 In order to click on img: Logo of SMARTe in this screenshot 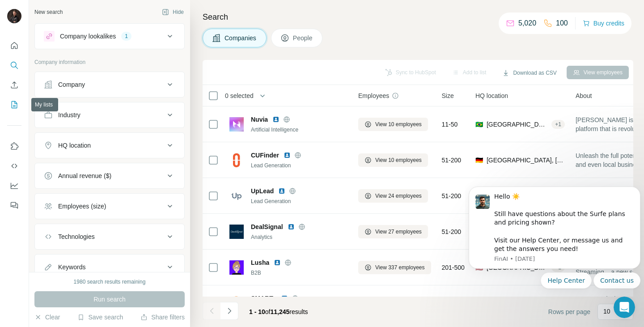, I will do `click(237, 303)`.